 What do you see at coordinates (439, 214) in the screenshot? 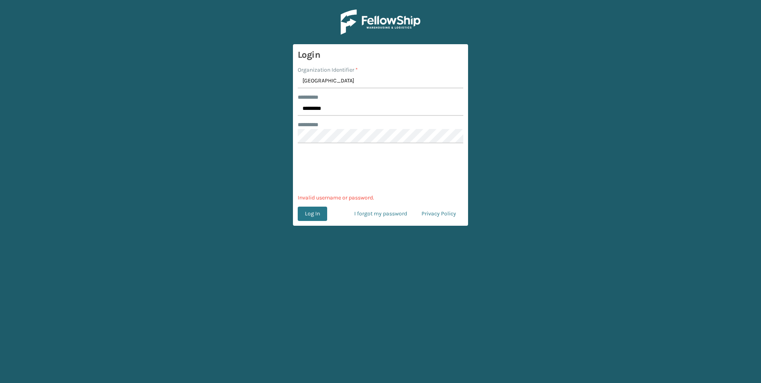
I see `a: Privacy Policy` at bounding box center [439, 214].